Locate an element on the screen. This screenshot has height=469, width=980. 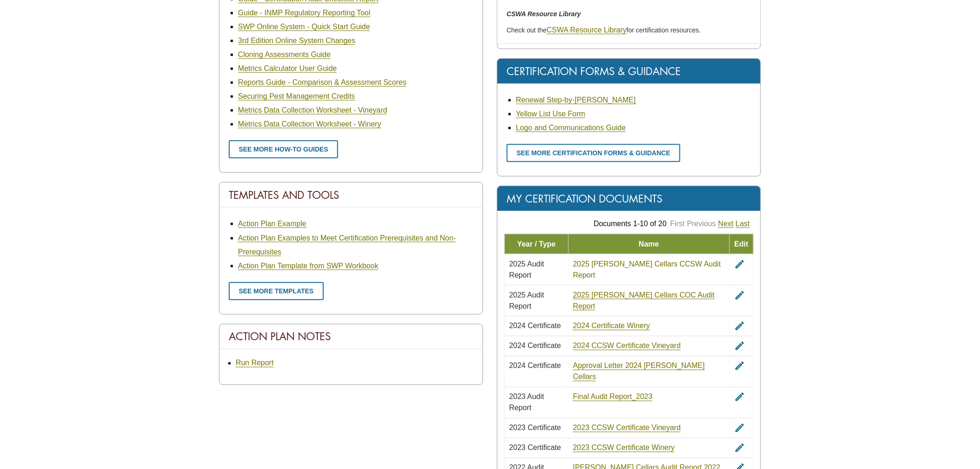
a: Run Report is located at coordinates (254, 363).